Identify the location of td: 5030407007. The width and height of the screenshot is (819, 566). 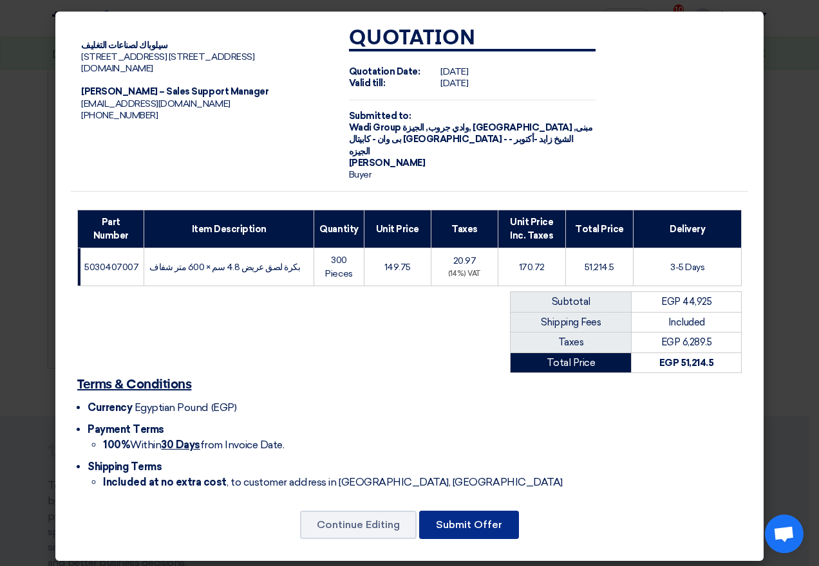
(111, 267).